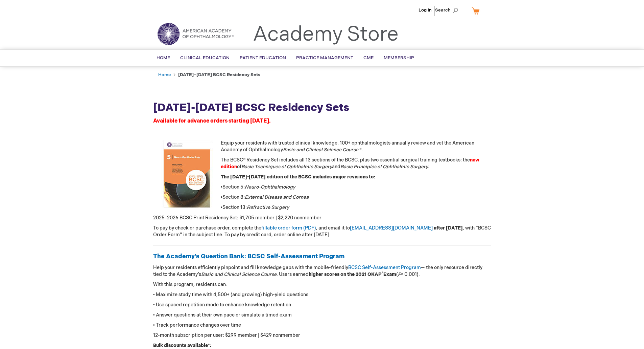 Image resolution: width=644 pixels, height=349 pixels. What do you see at coordinates (249, 257) in the screenshot?
I see `a: The Academy's Question Bank: BCSC Self-Assessment Program` at bounding box center [249, 257].